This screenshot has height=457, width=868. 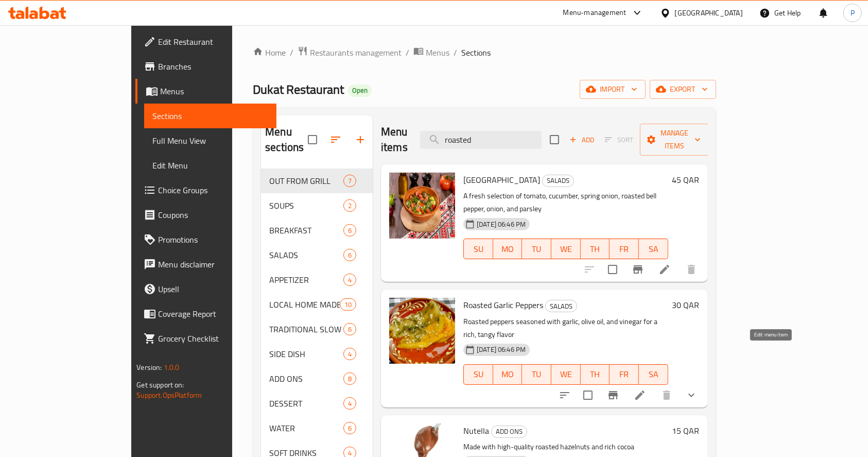 I want to click on button: Add, so click(x=582, y=140).